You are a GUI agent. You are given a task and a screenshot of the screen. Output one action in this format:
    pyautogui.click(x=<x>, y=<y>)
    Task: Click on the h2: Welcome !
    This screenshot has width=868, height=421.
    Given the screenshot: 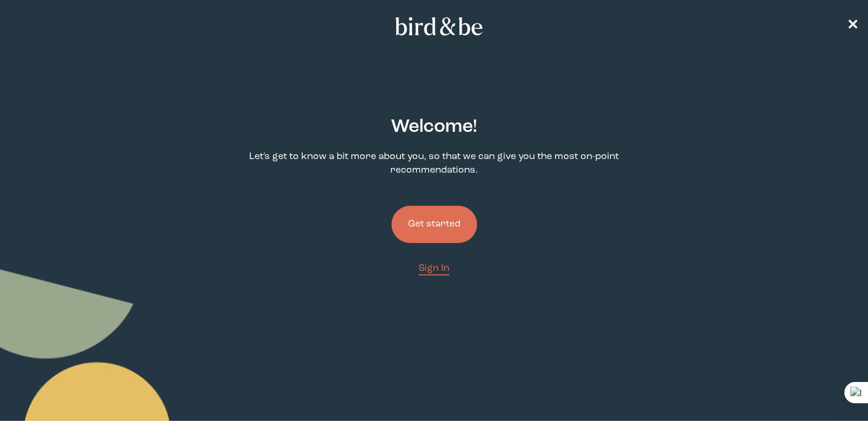 What is the action you would take?
    pyautogui.click(x=434, y=127)
    